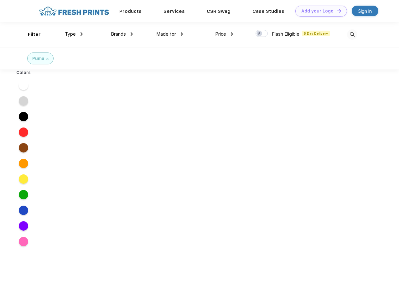 The width and height of the screenshot is (399, 300). I want to click on span: Brands, so click(118, 34).